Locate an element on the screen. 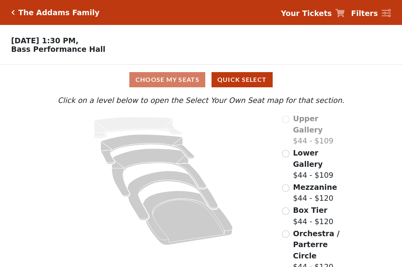  strong: Your Tickets is located at coordinates (306, 13).